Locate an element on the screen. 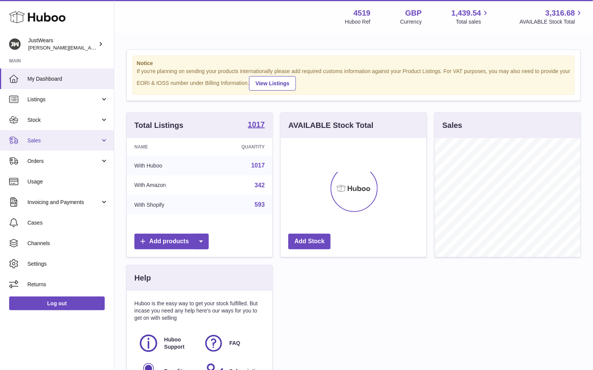 The image size is (593, 370). strong: Notice is located at coordinates (353, 63).